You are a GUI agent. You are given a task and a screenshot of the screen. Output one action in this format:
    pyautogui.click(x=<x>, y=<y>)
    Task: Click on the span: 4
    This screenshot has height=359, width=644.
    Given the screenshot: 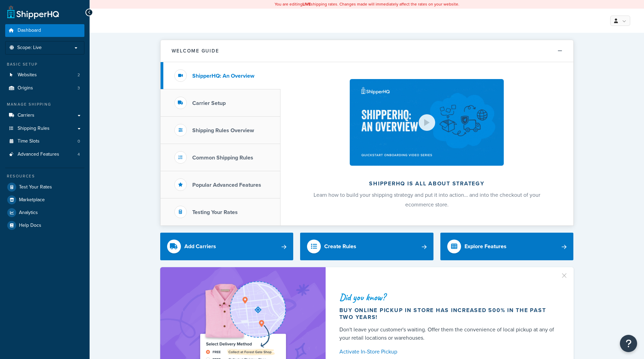 What is the action you would take?
    pyautogui.click(x=79, y=154)
    